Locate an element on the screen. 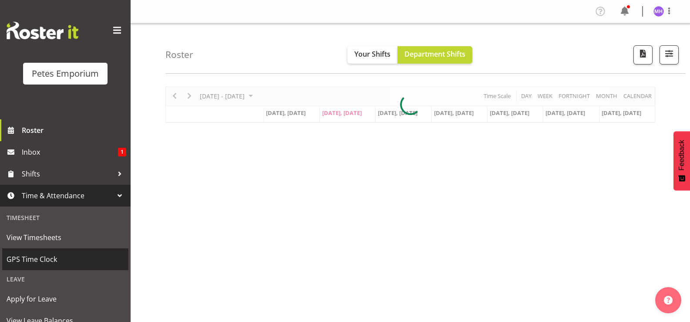 The image size is (690, 322). div: Petes Emporium is located at coordinates (65, 74).